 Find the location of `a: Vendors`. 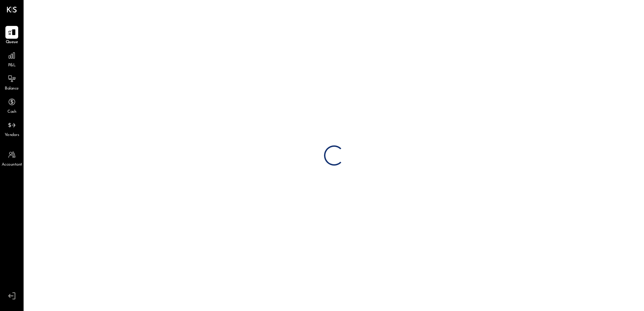

a: Vendors is located at coordinates (12, 129).